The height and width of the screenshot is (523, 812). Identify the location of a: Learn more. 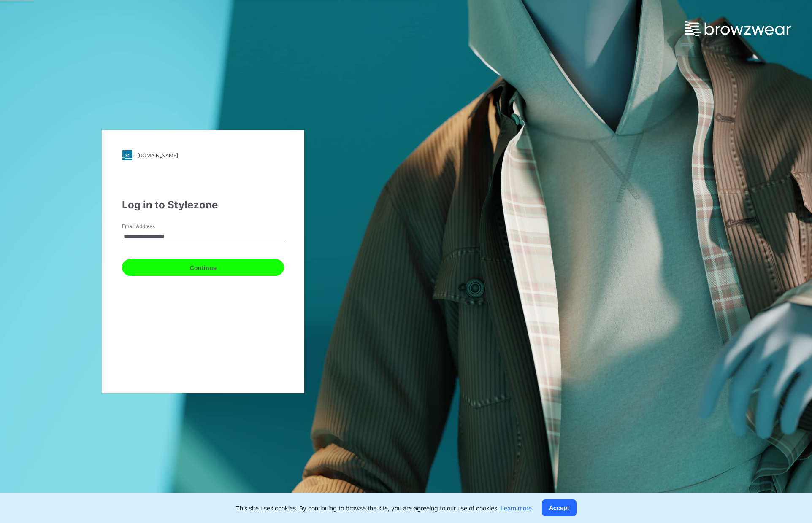
(516, 508).